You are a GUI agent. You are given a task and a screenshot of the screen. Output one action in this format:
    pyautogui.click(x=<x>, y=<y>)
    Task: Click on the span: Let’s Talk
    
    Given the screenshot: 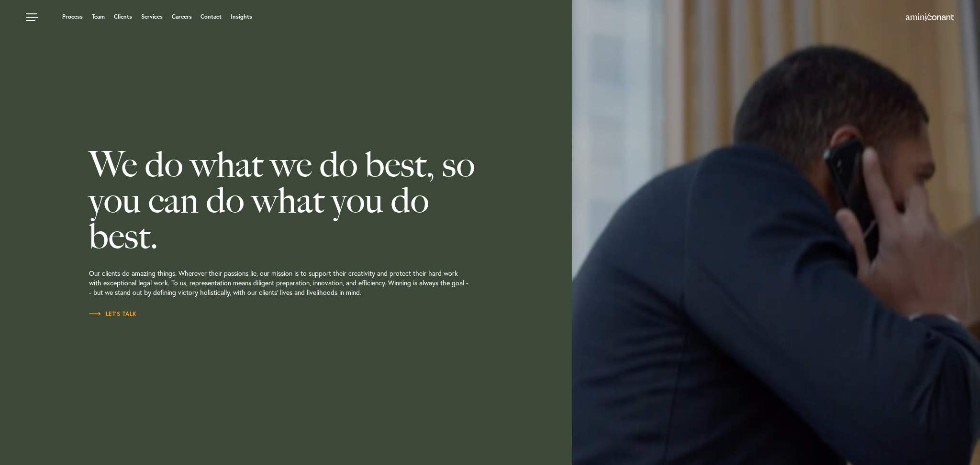 What is the action you would take?
    pyautogui.click(x=113, y=314)
    